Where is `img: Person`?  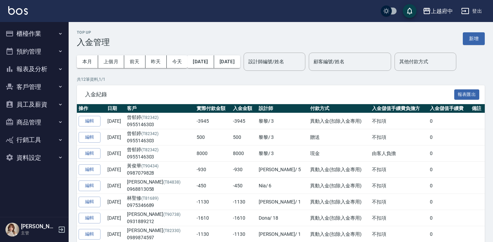 img: Person is located at coordinates (12, 229).